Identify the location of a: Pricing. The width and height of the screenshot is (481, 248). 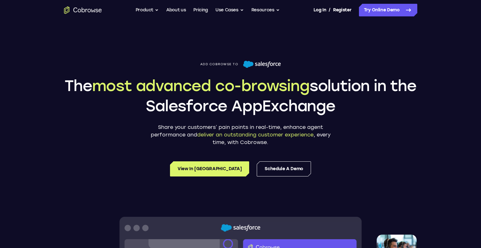
(201, 10).